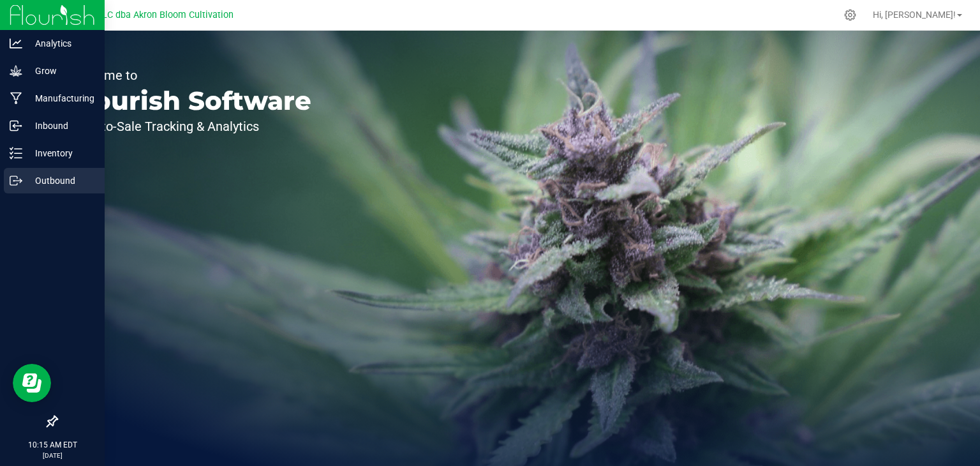 This screenshot has height=466, width=980. What do you see at coordinates (190, 127) in the screenshot?
I see `p: Seed-to-Sale Tracking & Analytics` at bounding box center [190, 127].